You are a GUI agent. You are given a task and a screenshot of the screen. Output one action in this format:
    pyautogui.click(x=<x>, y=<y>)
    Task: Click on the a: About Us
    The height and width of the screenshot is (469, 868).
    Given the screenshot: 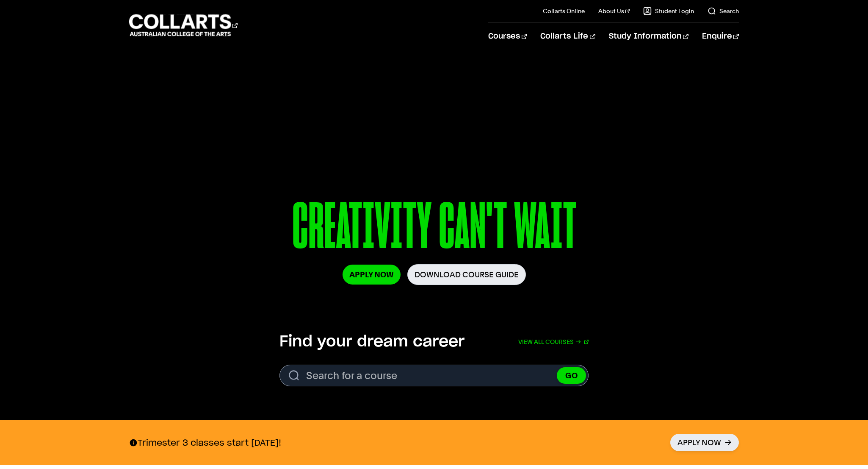 What is the action you would take?
    pyautogui.click(x=614, y=11)
    